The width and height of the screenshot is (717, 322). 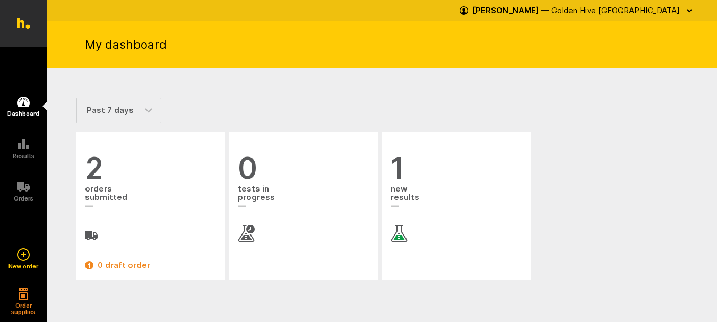 I want to click on span: 1, so click(x=456, y=168).